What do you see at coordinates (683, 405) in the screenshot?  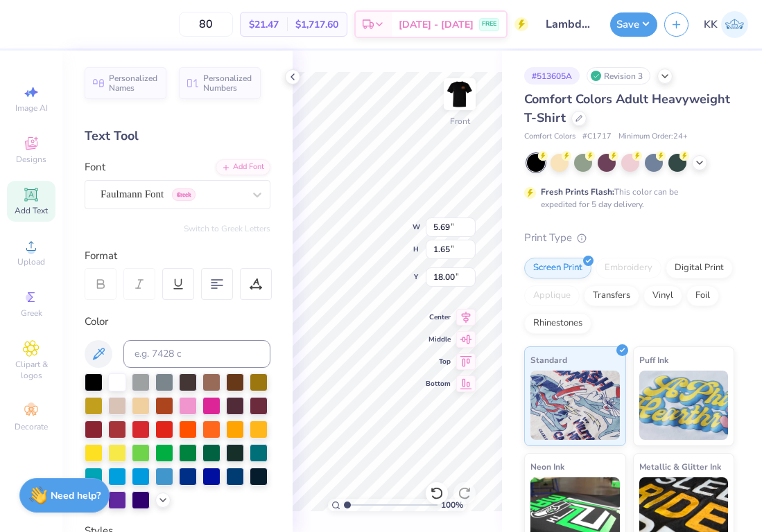 I see `img: Puff Ink` at bounding box center [683, 405].